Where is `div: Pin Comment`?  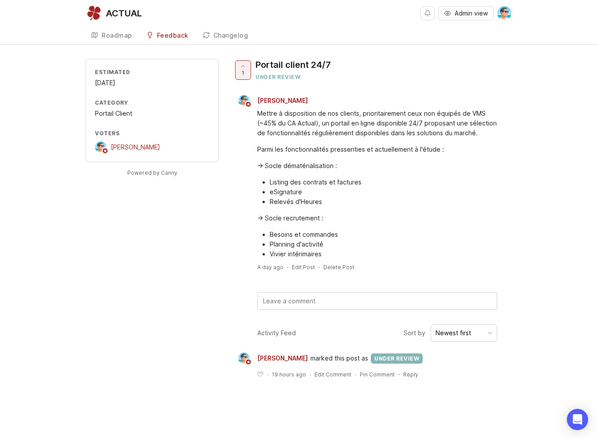
div: Pin Comment is located at coordinates (377, 375).